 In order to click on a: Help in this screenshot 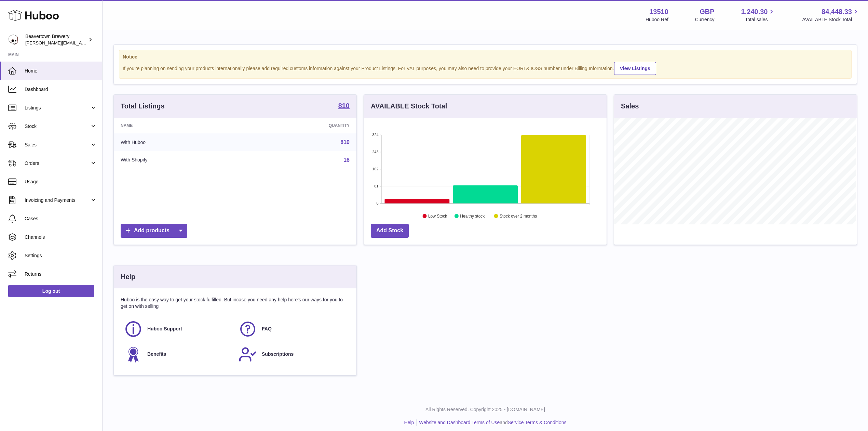, I will do `click(409, 422)`.